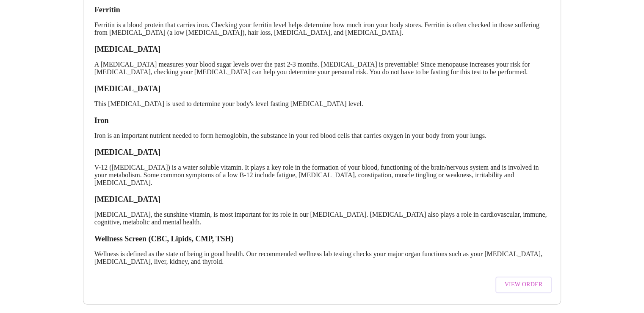  What do you see at coordinates (322, 29) in the screenshot?
I see `p: Ferritin is a blood protein that carries iron. Checking your ferritin level helps determine how m...` at bounding box center [322, 29].